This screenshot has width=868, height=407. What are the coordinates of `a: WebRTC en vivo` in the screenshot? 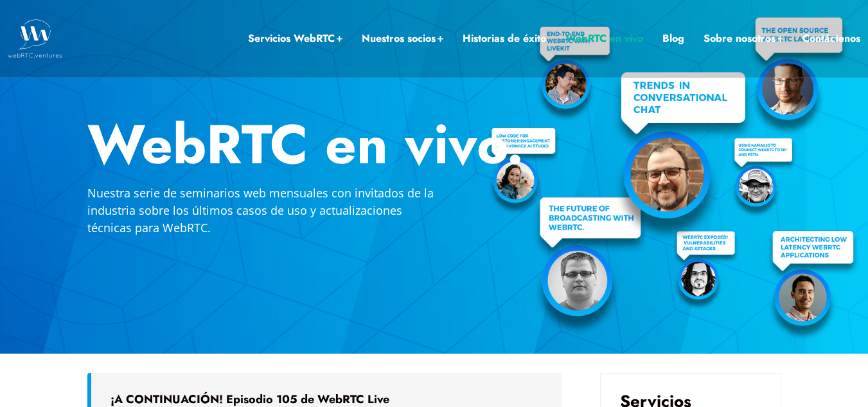 It's located at (604, 39).